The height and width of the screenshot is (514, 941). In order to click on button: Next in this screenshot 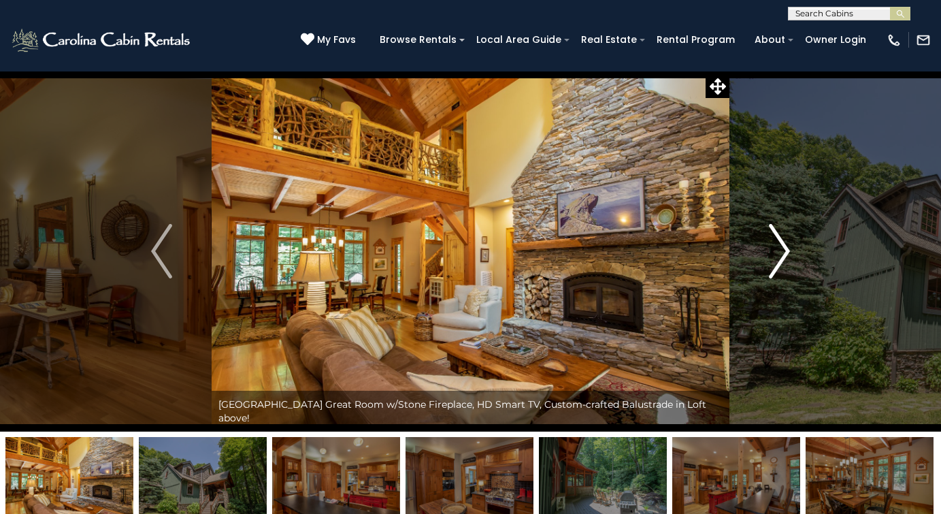, I will do `click(779, 251)`.